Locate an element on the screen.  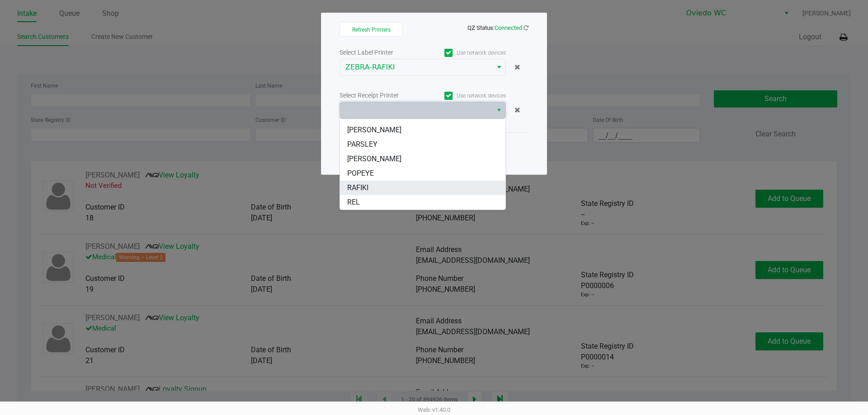
span: PARSLEY is located at coordinates (362, 145).